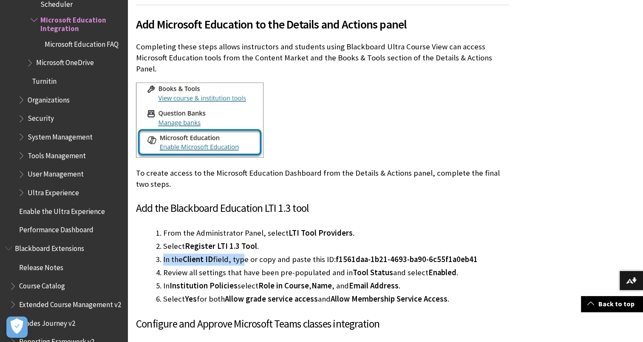  I want to click on span: Name, so click(322, 285).